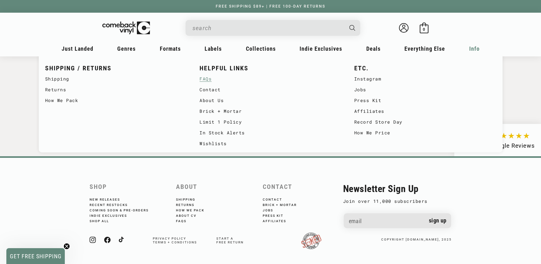 This screenshot has width=541, height=264. What do you see at coordinates (270, 101) in the screenshot?
I see `a: About Us` at bounding box center [270, 101].